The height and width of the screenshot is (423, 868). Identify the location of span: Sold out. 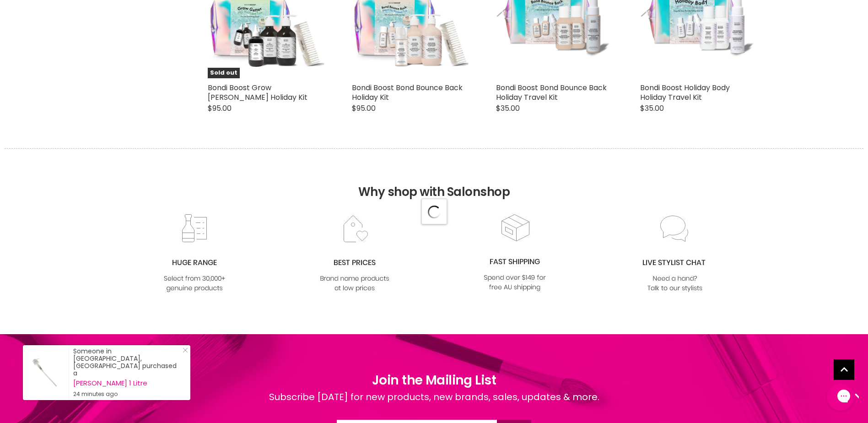
(224, 72).